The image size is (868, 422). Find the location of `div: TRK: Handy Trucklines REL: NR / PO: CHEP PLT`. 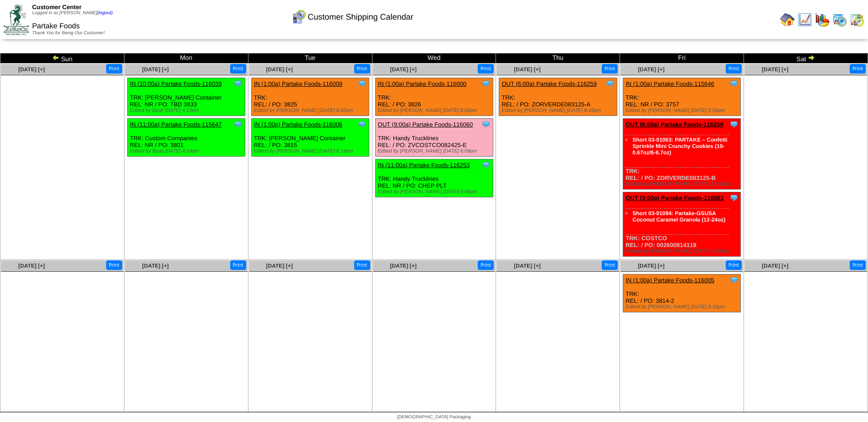

div: TRK: Handy Trucklines REL: NR / PO: CHEP PLT is located at coordinates (434, 178).